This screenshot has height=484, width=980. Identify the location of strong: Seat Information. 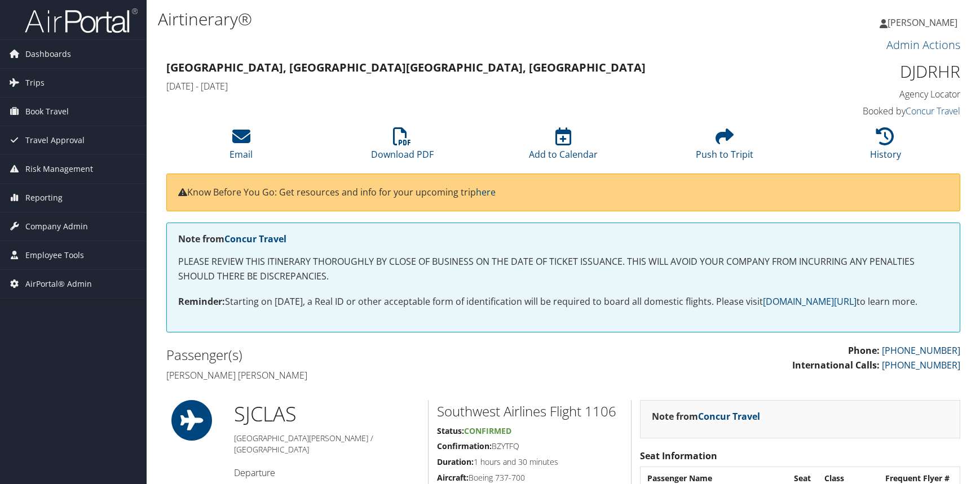
(679, 456).